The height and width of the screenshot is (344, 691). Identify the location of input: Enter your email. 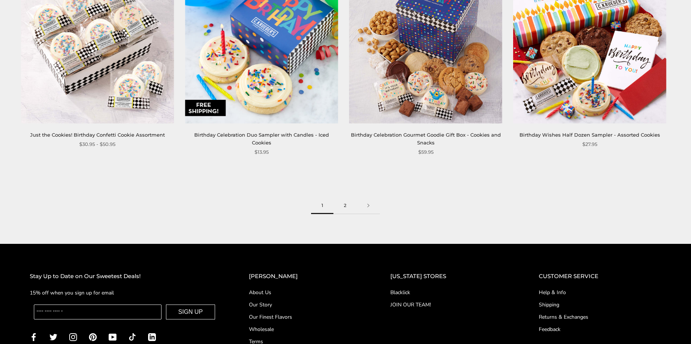
(97, 312).